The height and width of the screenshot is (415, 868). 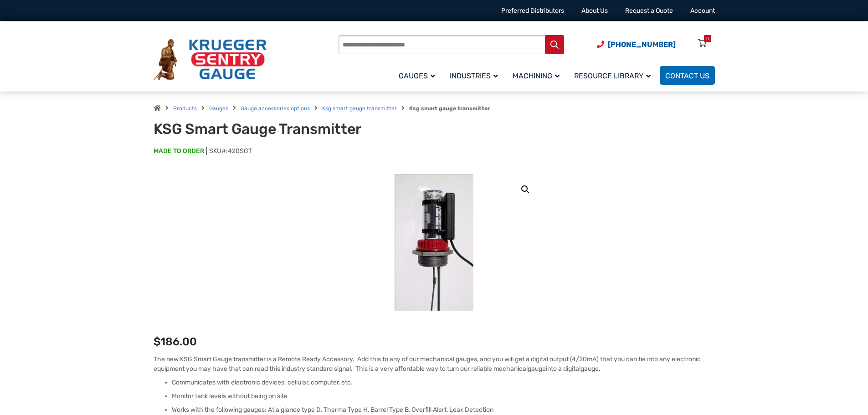 What do you see at coordinates (536, 76) in the screenshot?
I see `span: Machining` at bounding box center [536, 76].